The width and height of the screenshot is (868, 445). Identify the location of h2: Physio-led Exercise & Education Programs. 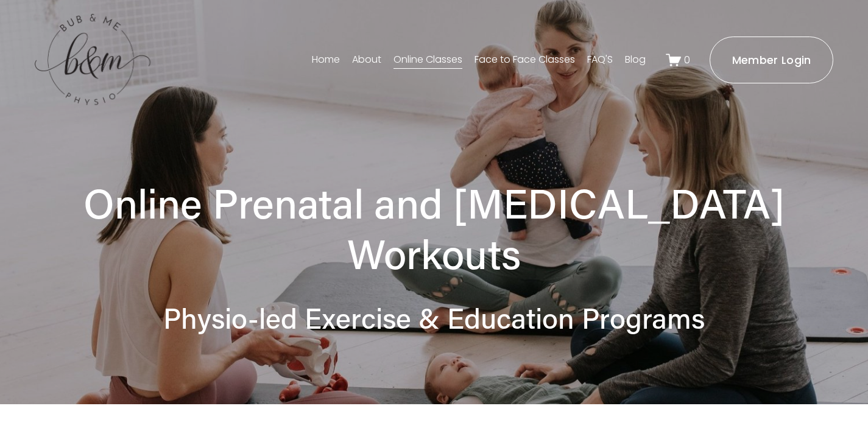
(433, 318).